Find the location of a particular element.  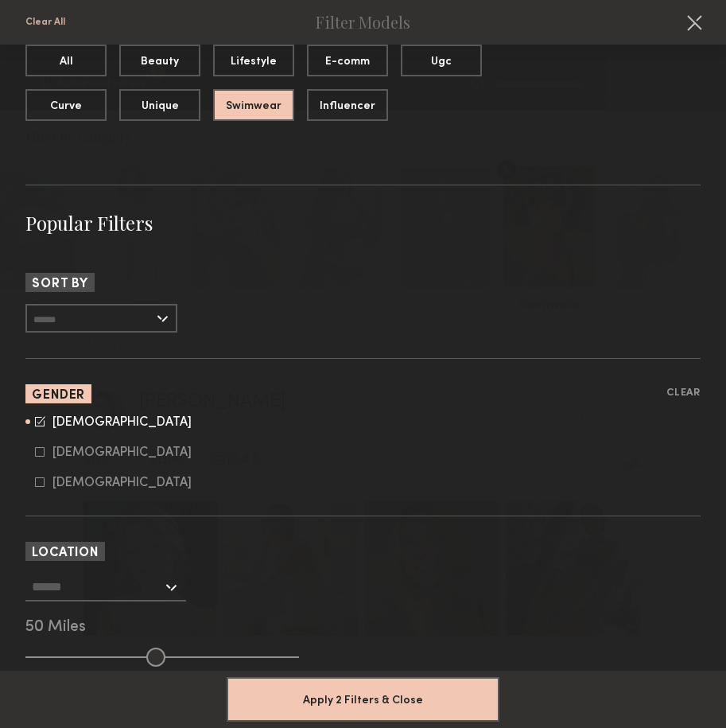

span: Sort By is located at coordinates (60, 283).